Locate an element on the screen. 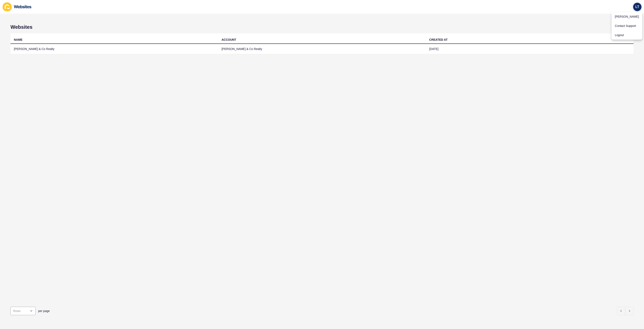 Image resolution: width=644 pixels, height=329 pixels. span: LT is located at coordinates (637, 7).